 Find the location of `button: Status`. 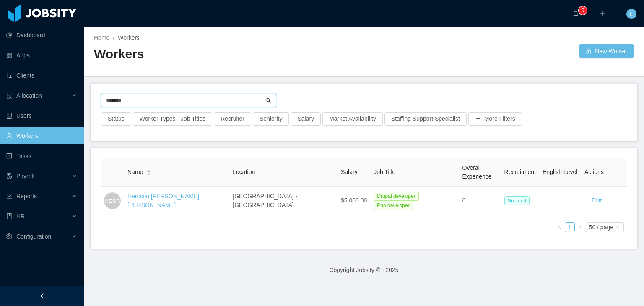

button: Status is located at coordinates (116, 119).